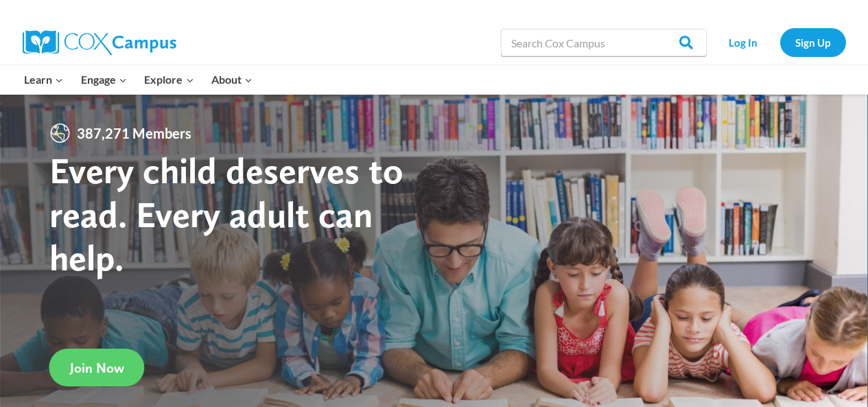  I want to click on strong: Every child deserves to read. Every adult can help., so click(227, 214).